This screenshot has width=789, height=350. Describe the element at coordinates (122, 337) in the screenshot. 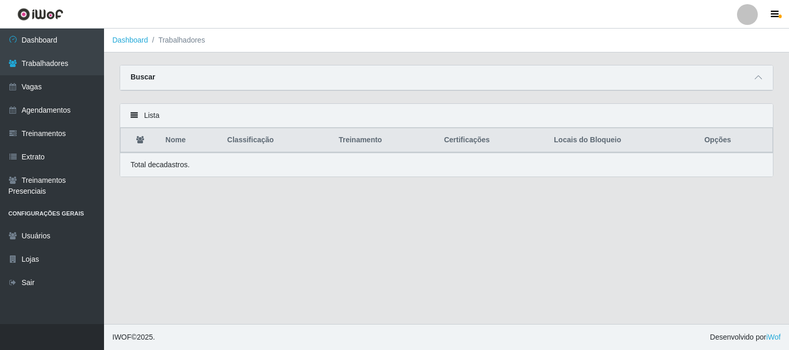

I see `span: IWOF` at that location.